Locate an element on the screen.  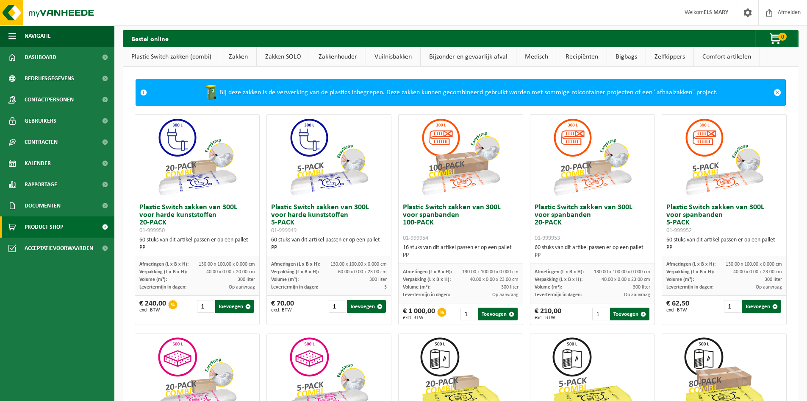
a: Zakkenhouder is located at coordinates (338, 57).